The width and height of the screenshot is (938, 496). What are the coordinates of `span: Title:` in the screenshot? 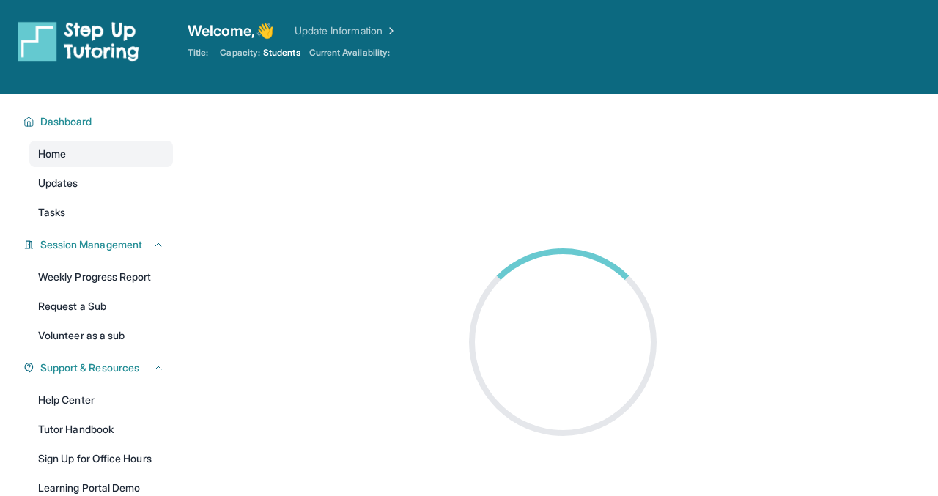 It's located at (198, 53).